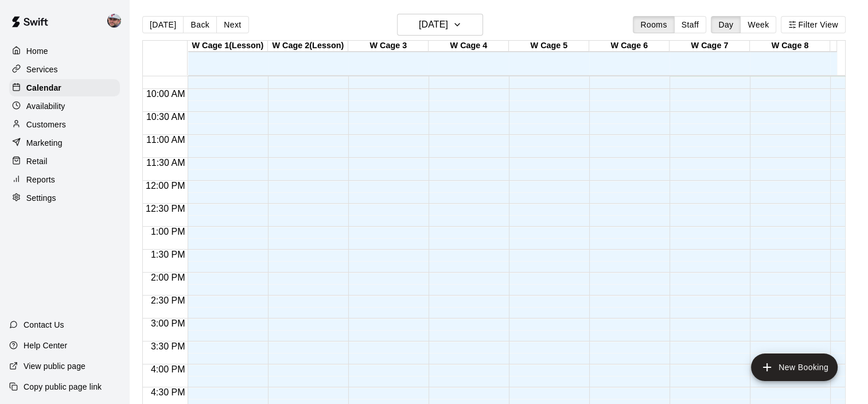 Image resolution: width=868 pixels, height=404 pixels. I want to click on a: Home, so click(65, 51).